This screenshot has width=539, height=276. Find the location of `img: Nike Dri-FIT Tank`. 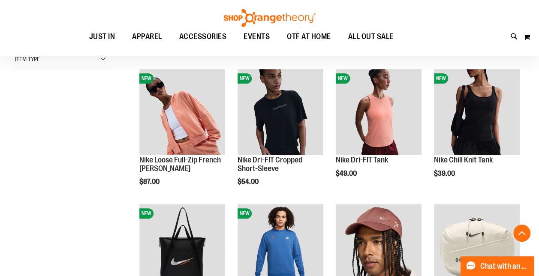

img: Nike Dri-FIT Tank is located at coordinates (379, 112).